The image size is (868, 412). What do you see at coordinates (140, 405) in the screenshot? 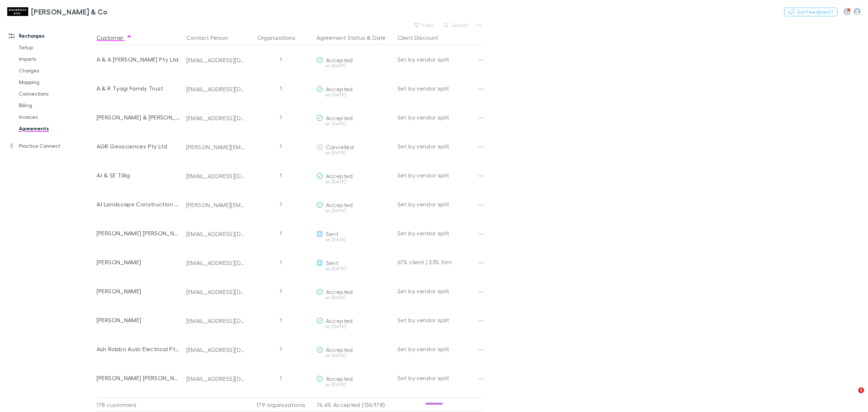
I see `div: 178 customers` at bounding box center [140, 405].